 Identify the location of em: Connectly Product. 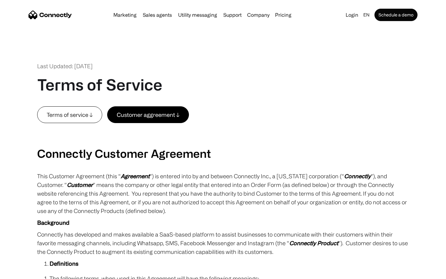
(314, 243).